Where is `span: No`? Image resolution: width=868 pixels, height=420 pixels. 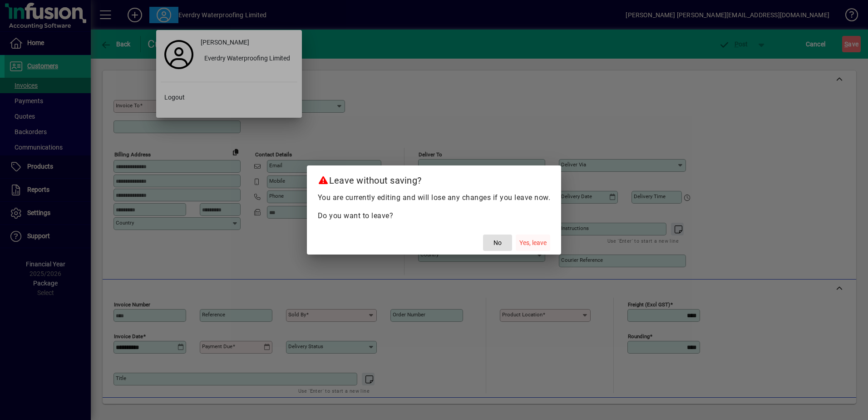 span: No is located at coordinates (498, 243).